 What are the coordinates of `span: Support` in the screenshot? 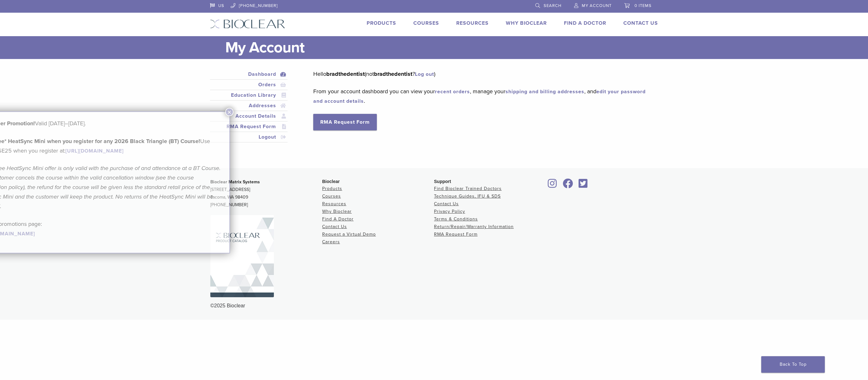 It's located at (443, 182).